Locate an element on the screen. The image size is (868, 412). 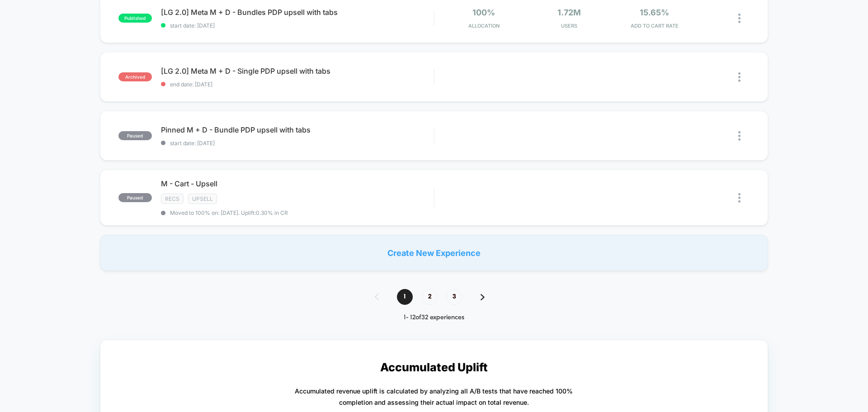
span: Pinned M + D - Bundle PDP upsell with tabs is located at coordinates (297, 130).